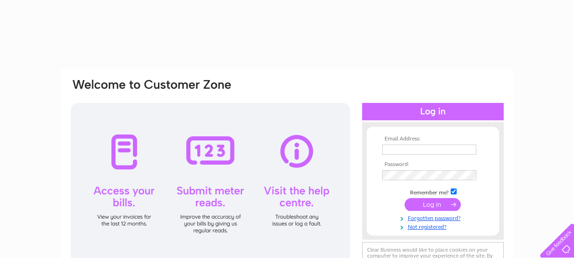  I want to click on th: Email Address:, so click(433, 139).